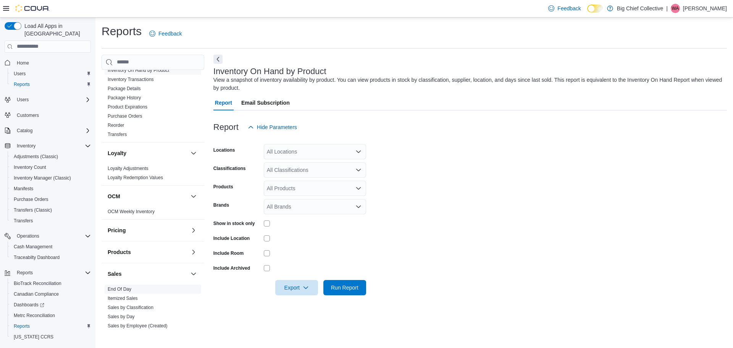 Image resolution: width=733 pixels, height=348 pixels. I want to click on span: Inventory Transactions, so click(131, 79).